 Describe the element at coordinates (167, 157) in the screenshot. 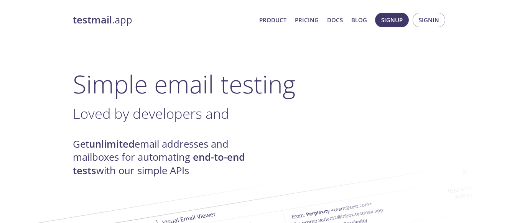

I see `h4: Get email addresses and mailboxes for automating with our simple APIs` at that location.